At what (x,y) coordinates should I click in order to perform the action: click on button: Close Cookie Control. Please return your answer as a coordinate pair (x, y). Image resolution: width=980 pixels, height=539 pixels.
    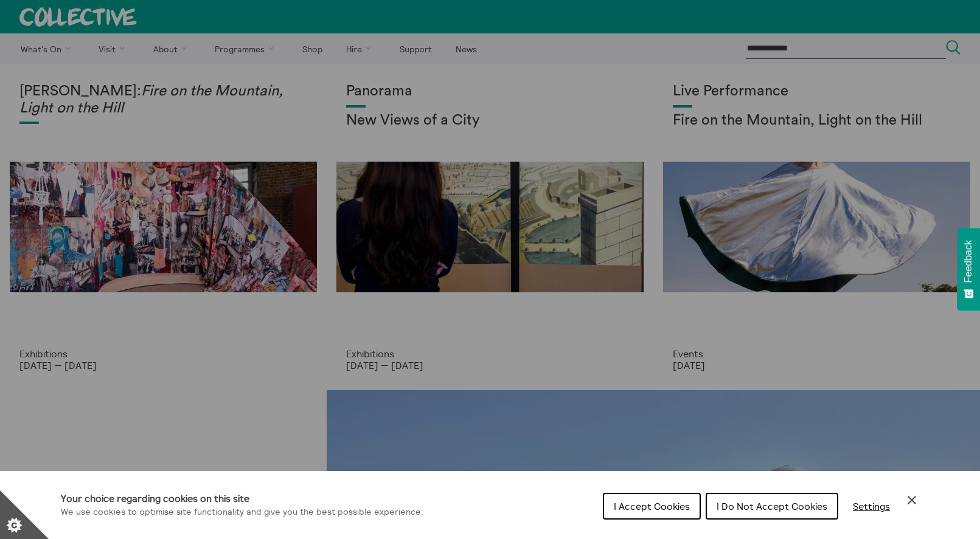
    Looking at the image, I should click on (912, 501).